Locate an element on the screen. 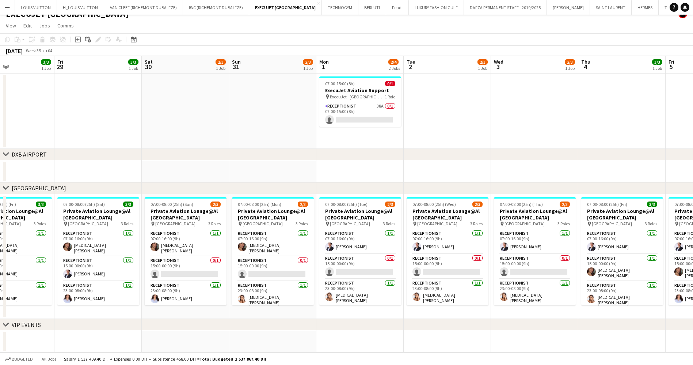 This screenshot has width=693, height=365. button: Fendi is located at coordinates (397, 7).